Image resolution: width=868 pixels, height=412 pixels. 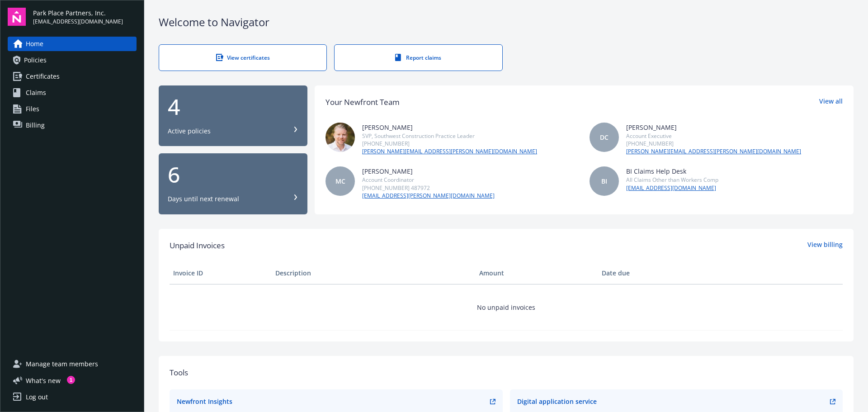 What do you see at coordinates (373, 272) in the screenshot?
I see `th: Description` at bounding box center [373, 272].